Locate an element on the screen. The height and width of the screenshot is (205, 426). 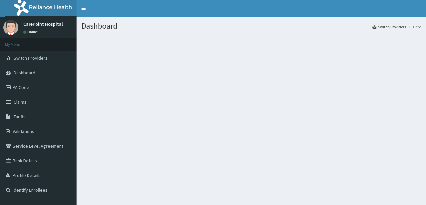
a: Online is located at coordinates (31, 32).